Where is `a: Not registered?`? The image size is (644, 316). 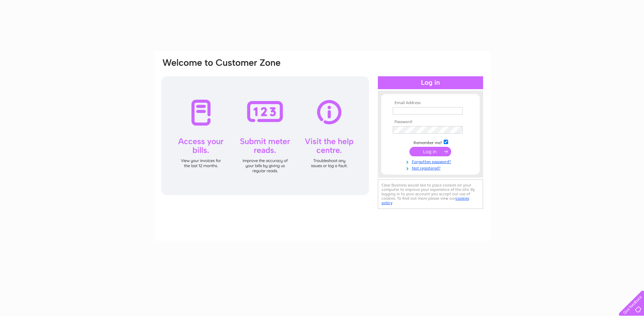
a: Not registered? is located at coordinates (431, 168).